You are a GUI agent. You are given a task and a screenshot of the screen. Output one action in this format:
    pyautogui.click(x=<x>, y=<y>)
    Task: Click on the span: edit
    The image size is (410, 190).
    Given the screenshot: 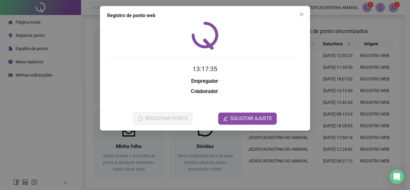 What is the action you would take?
    pyautogui.click(x=226, y=119)
    